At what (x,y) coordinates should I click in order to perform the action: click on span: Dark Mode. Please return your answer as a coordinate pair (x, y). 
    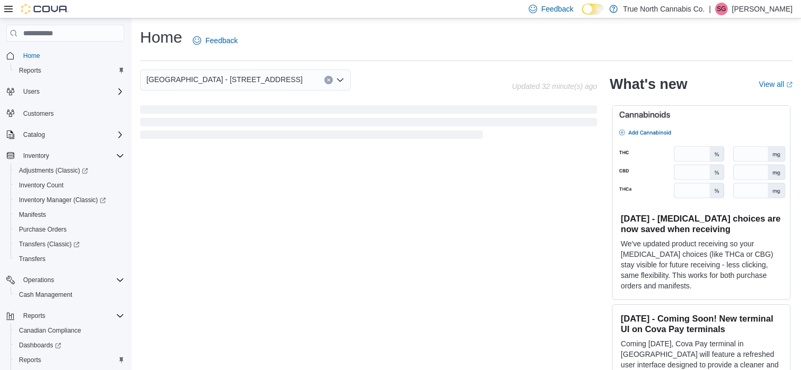
    Looking at the image, I should click on (582, 15).